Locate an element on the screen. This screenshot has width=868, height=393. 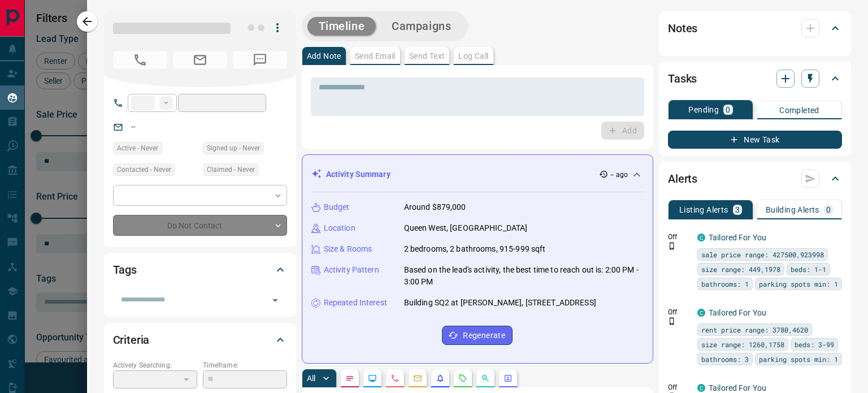
h2: Criteria is located at coordinates (131, 340).